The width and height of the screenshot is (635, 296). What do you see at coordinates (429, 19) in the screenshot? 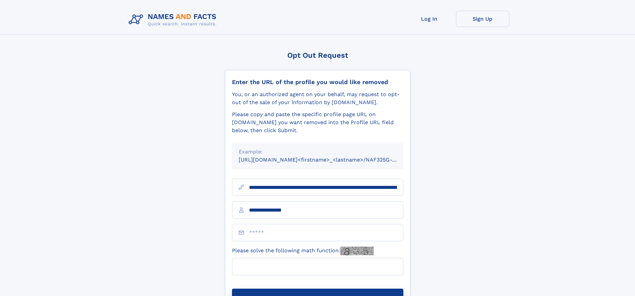
I see `a: Log In` at bounding box center [429, 19].